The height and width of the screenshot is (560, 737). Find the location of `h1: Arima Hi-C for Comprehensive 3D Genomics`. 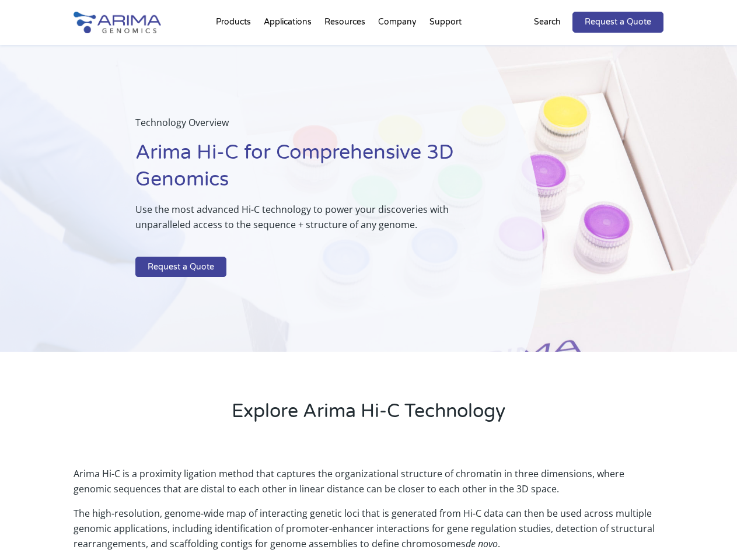

h1: Arima Hi-C for Comprehensive 3D Genomics is located at coordinates (309, 170).